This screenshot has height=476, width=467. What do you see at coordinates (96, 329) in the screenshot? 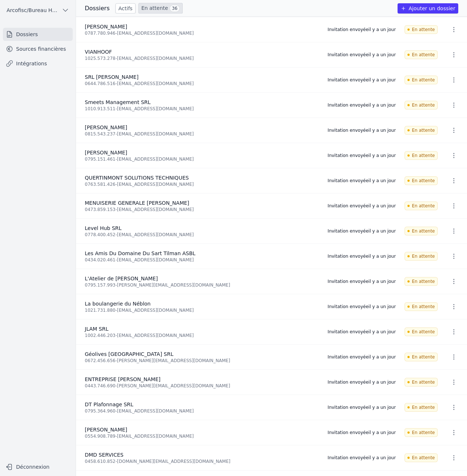
I see `span: JLAM SRL` at bounding box center [96, 329].